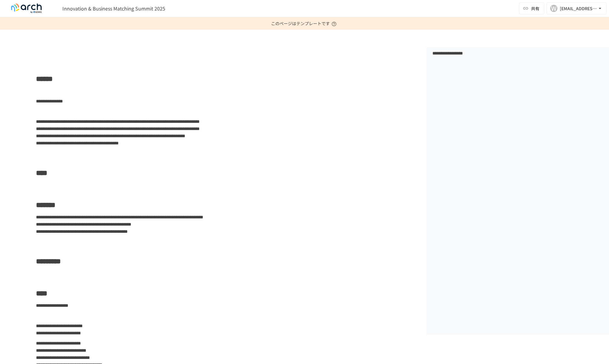  Describe the element at coordinates (114, 9) in the screenshot. I see `span: Innovation & Business Matching Summit 2025` at that location.